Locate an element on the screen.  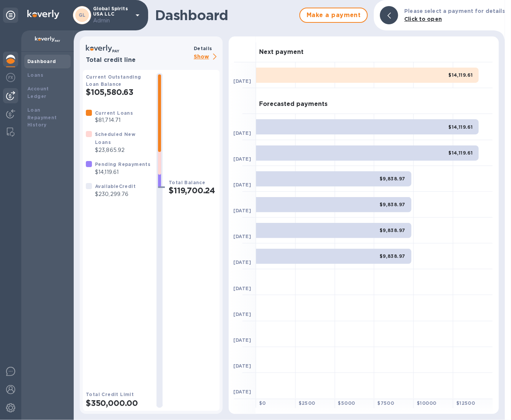
b: $ 12500 is located at coordinates (465, 403).